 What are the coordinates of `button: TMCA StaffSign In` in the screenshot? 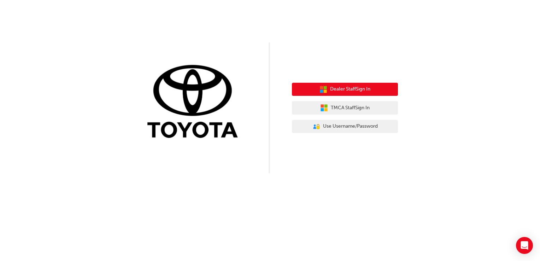 It's located at (345, 108).